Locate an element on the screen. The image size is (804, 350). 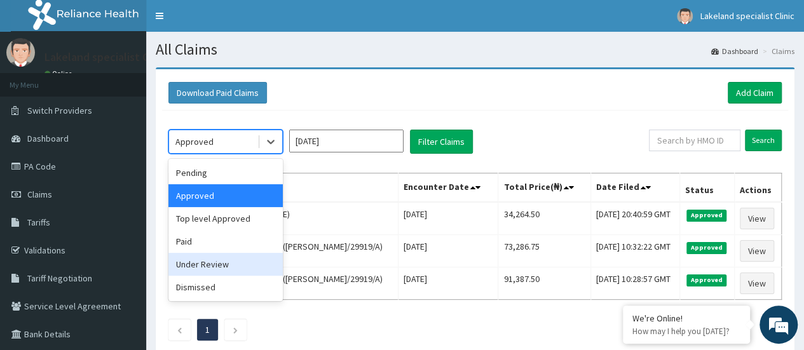
a: Add Claim is located at coordinates (754, 93).